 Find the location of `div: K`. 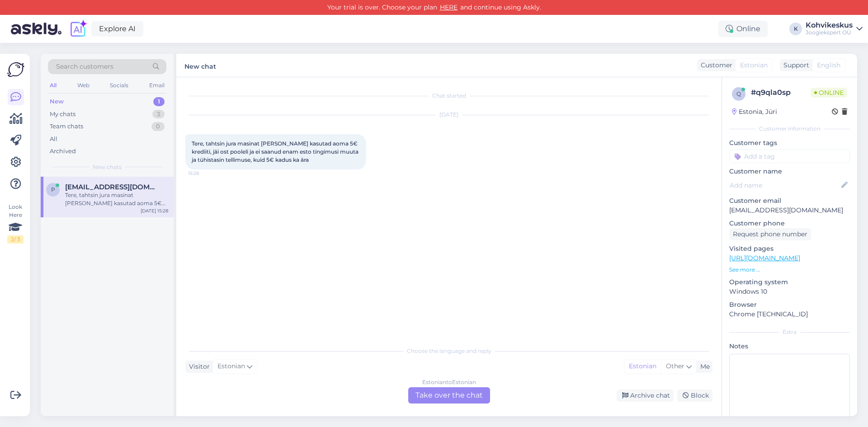

div: K is located at coordinates (796, 29).